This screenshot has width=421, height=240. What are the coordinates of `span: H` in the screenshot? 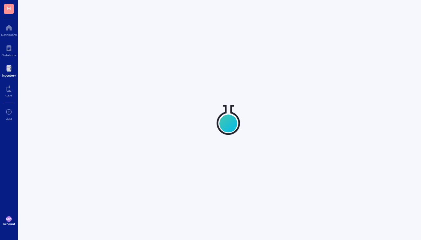 It's located at (9, 8).